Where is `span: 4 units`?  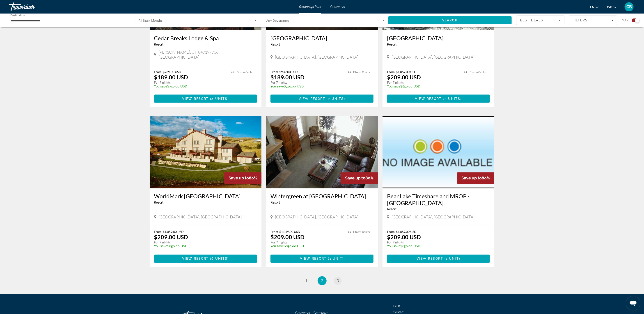
span: 4 units is located at coordinates (220, 98).